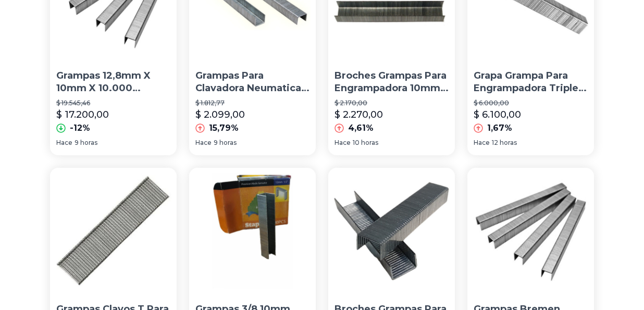  Describe the element at coordinates (223, 128) in the screenshot. I see `p: 15,79%` at that location.